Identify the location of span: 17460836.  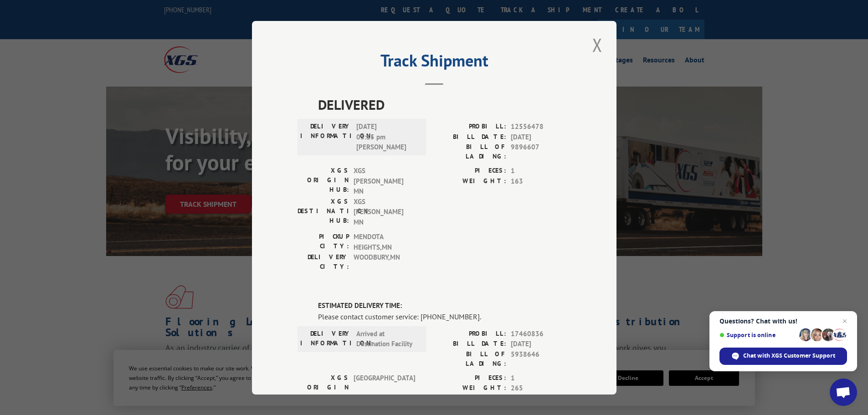
(541, 334).